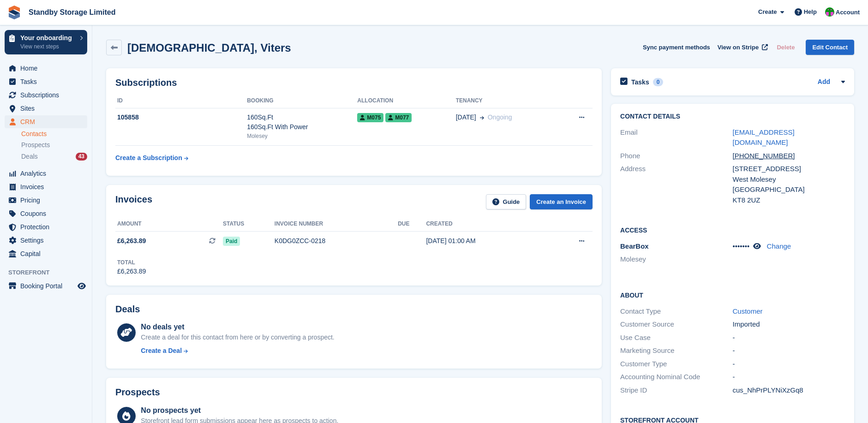  Describe the element at coordinates (412, 224) in the screenshot. I see `th: Due` at that location.